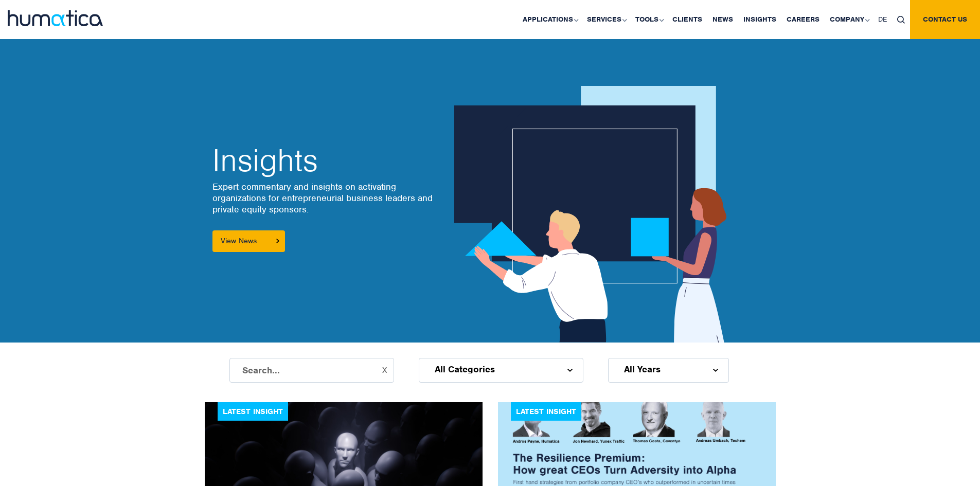  What do you see at coordinates (312, 370) in the screenshot?
I see `input: Search...` at bounding box center [312, 370].